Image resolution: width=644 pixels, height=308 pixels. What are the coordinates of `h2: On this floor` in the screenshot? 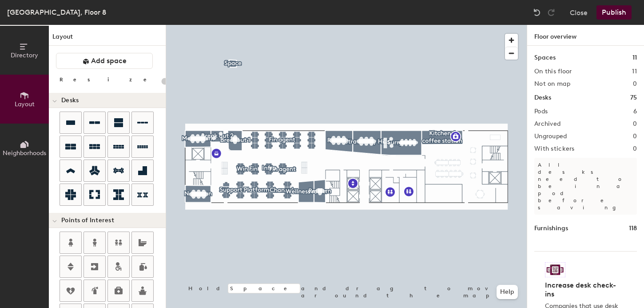 It's located at (553, 71).